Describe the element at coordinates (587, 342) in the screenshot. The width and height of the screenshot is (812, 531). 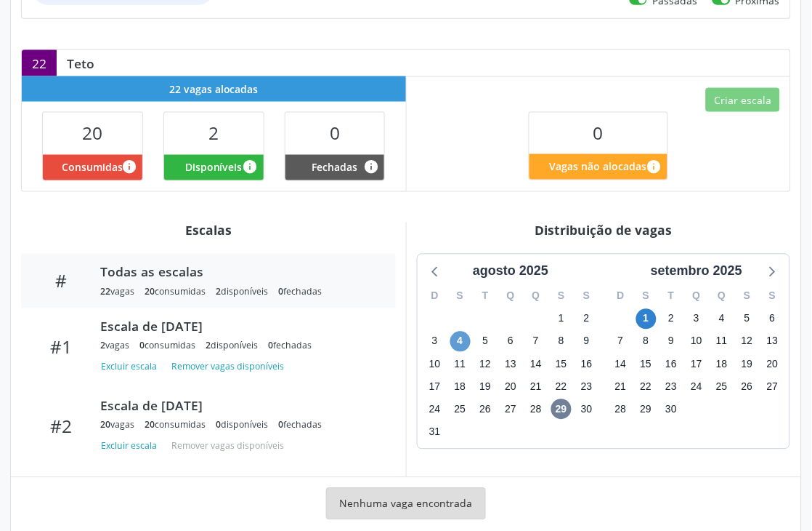
I see `span: sábado, 9 de agosto de 2025` at that location.